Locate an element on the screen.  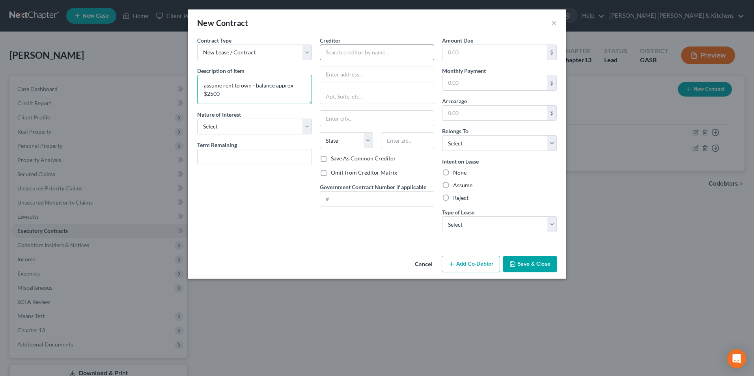
button: Cancel is located at coordinates (424, 265).